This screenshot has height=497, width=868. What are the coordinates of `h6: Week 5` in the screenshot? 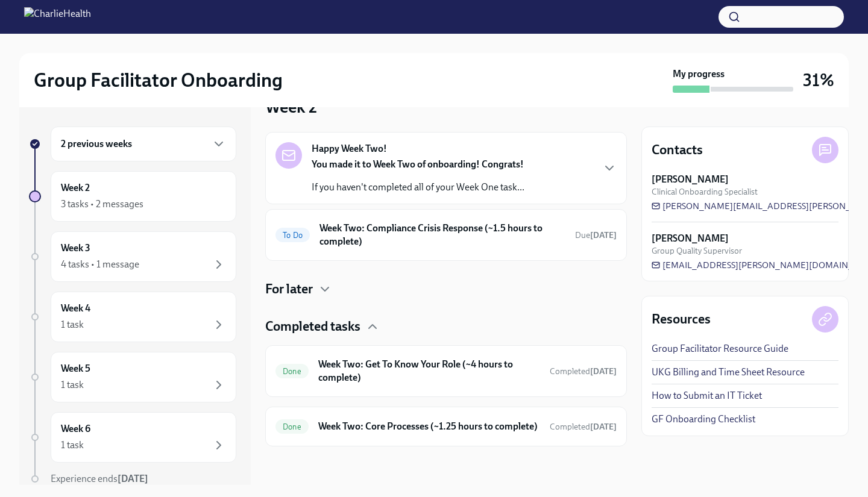 It's located at (76, 369).